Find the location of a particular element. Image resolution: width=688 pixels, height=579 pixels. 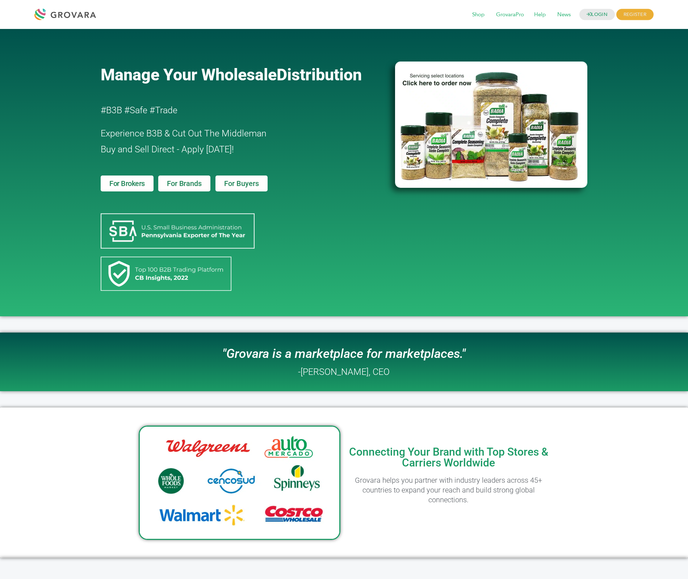

i: "Grovara is a marketplace for marketplaces." is located at coordinates (344, 354).